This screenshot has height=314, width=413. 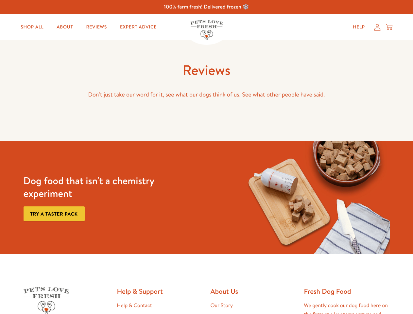 I want to click on a: Expert Advice, so click(x=138, y=27).